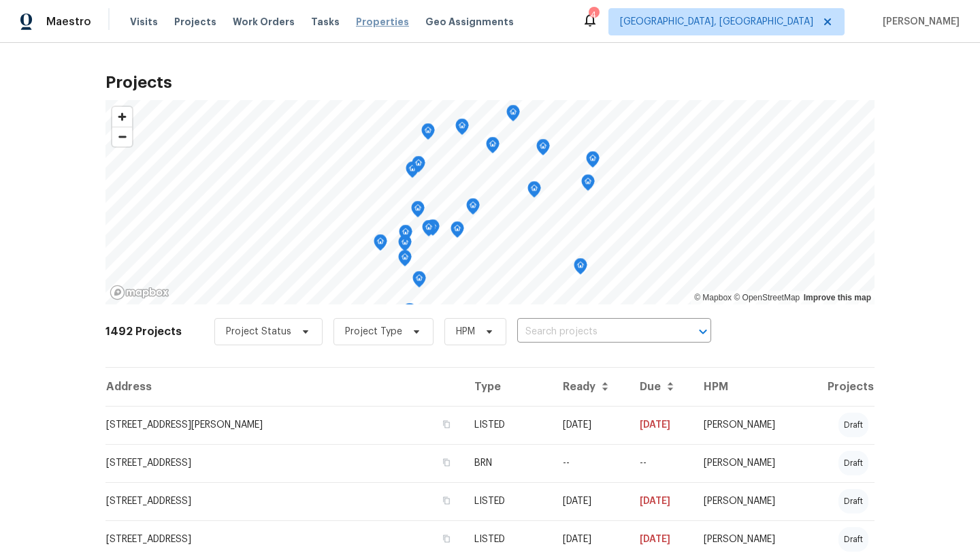 The height and width of the screenshot is (553, 980). Describe the element at coordinates (595, 331) in the screenshot. I see `input: Search projects` at that location.